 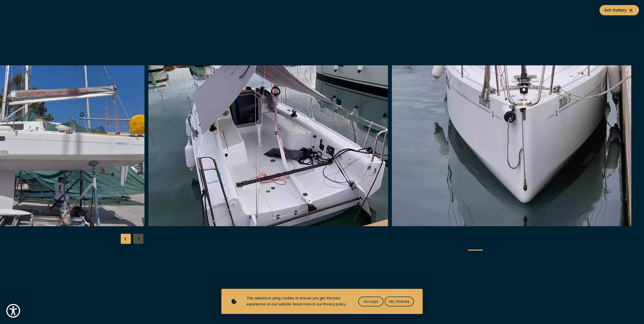 I want to click on a: Privacy policy, so click(x=334, y=304).